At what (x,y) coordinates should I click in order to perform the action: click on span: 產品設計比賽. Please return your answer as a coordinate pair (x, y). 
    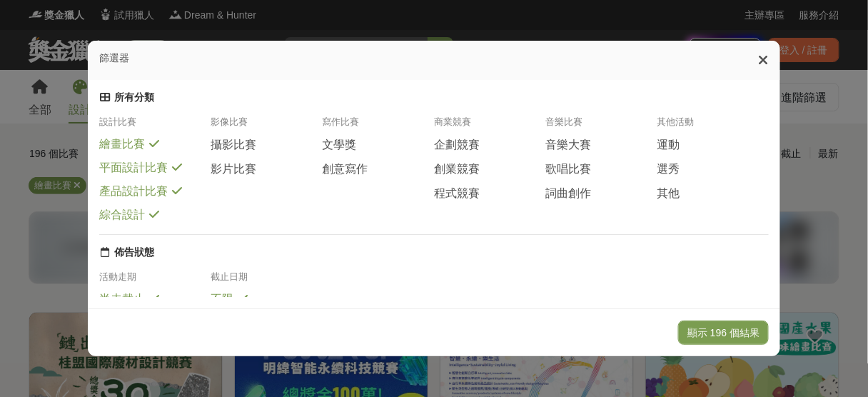
    Looking at the image, I should click on (134, 192).